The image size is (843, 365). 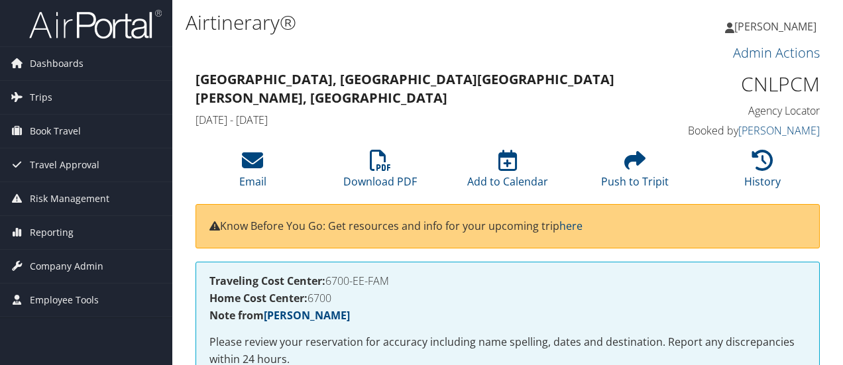 I want to click on h1: Airtinerary®, so click(x=400, y=23).